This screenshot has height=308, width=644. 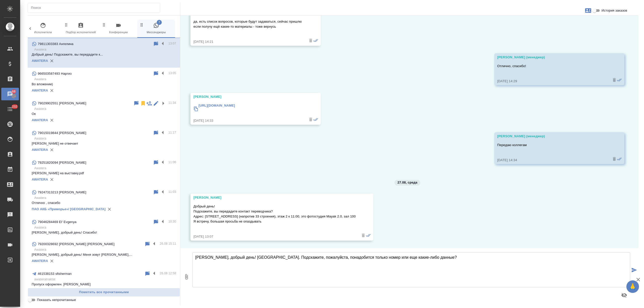 I want to click on div: Подписать на чат другого, so click(x=149, y=103).